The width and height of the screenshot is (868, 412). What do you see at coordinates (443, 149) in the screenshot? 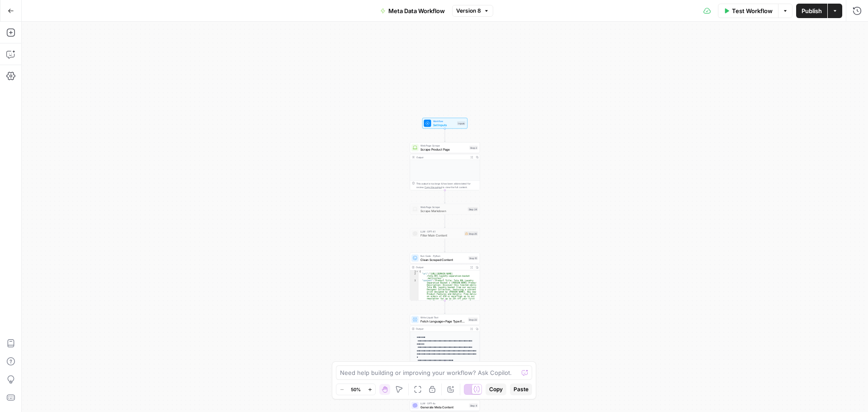
I see `span: Scrape Product Page` at bounding box center [443, 149].